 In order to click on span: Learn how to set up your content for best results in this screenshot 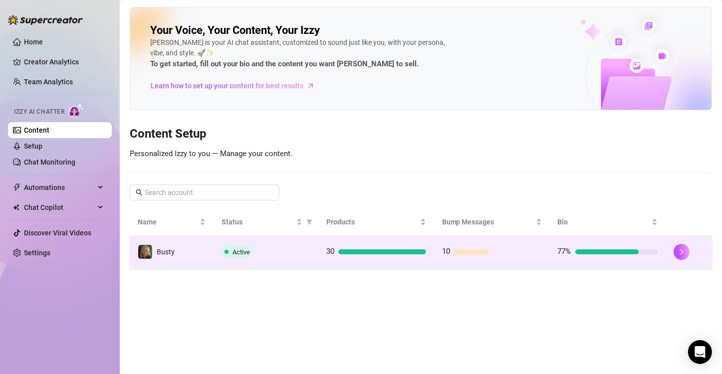, I will do `click(227, 86)`.